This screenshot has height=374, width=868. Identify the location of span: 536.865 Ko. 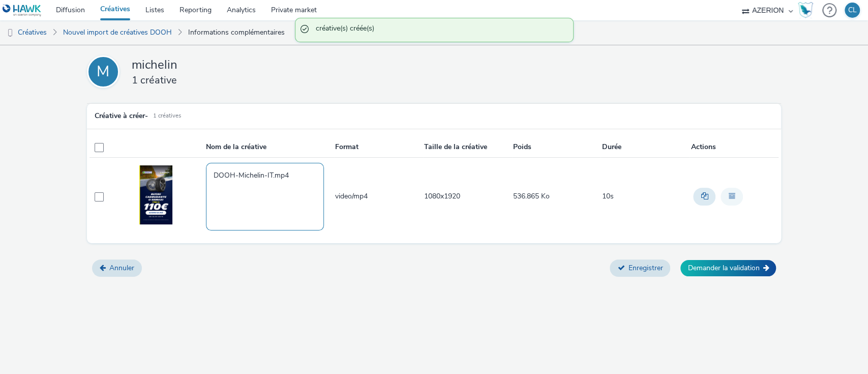
(532, 196).